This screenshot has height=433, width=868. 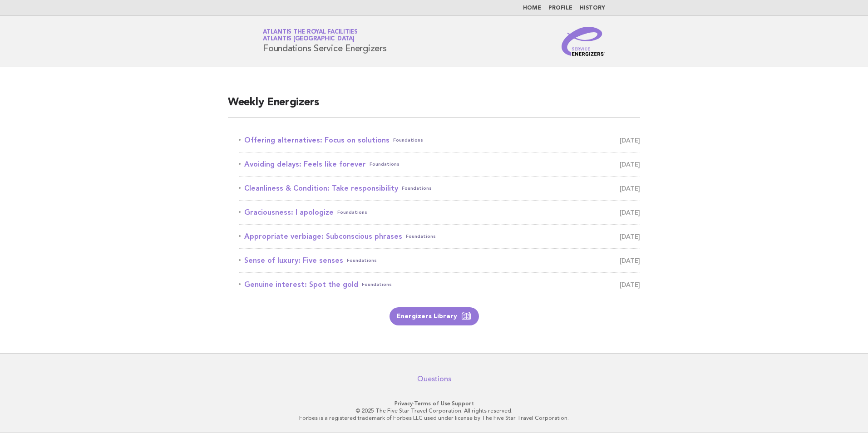 What do you see at coordinates (404, 404) in the screenshot?
I see `a: Privacy` at bounding box center [404, 404].